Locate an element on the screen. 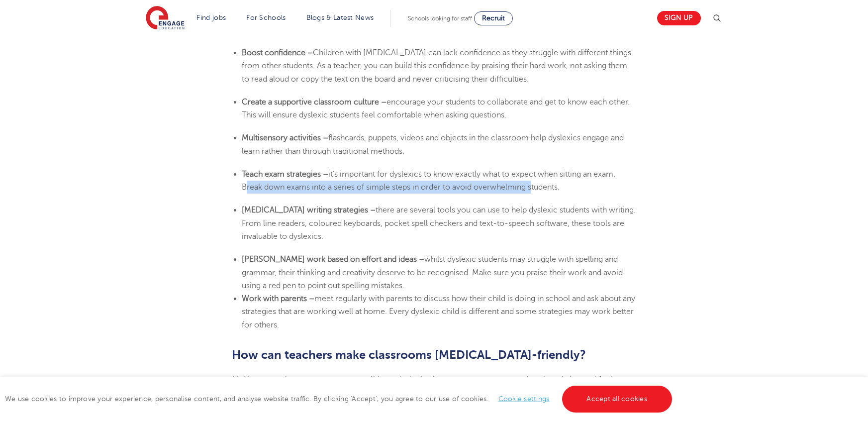 This screenshot has height=421, width=868. span: Making your classroom more accessible to dyslexics is a great way to ensure that they thrive and ... is located at coordinates (422, 387).